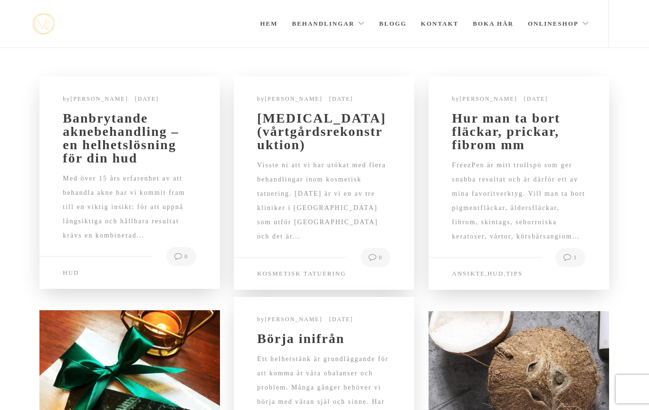  Describe the element at coordinates (129, 138) in the screenshot. I see `a: Banbrytande aknebehandling – en helhetslösning för din hud` at that location.